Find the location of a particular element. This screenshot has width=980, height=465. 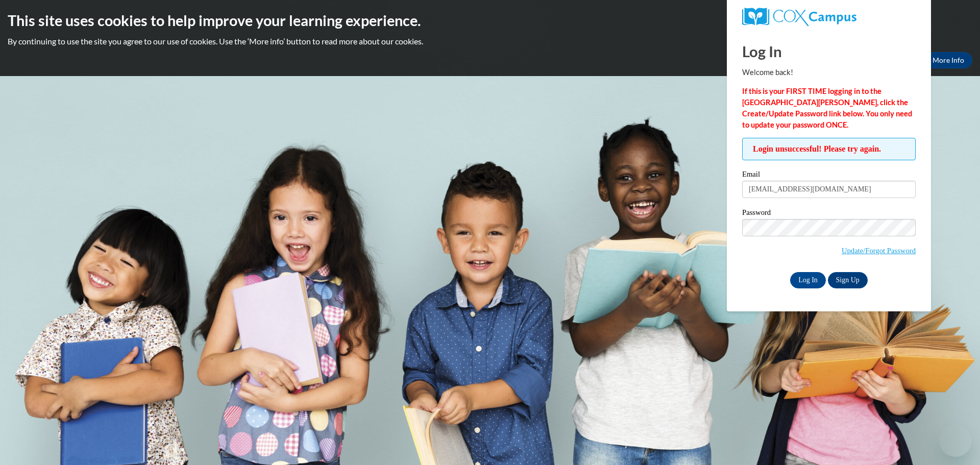

label: Password is located at coordinates (829, 214).